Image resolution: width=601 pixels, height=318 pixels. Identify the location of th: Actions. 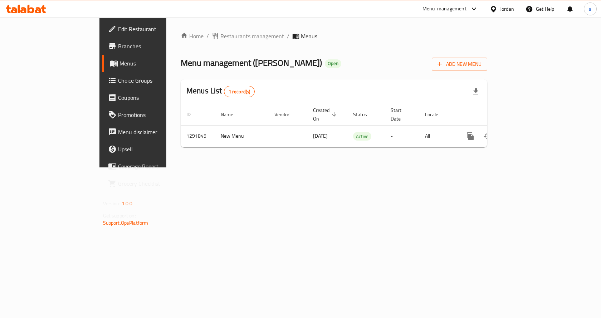
(496, 114).